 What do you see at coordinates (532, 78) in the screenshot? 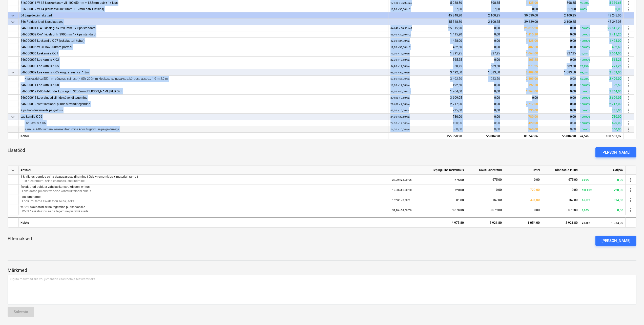
I see `span: 2 409,00` at bounding box center [532, 78].